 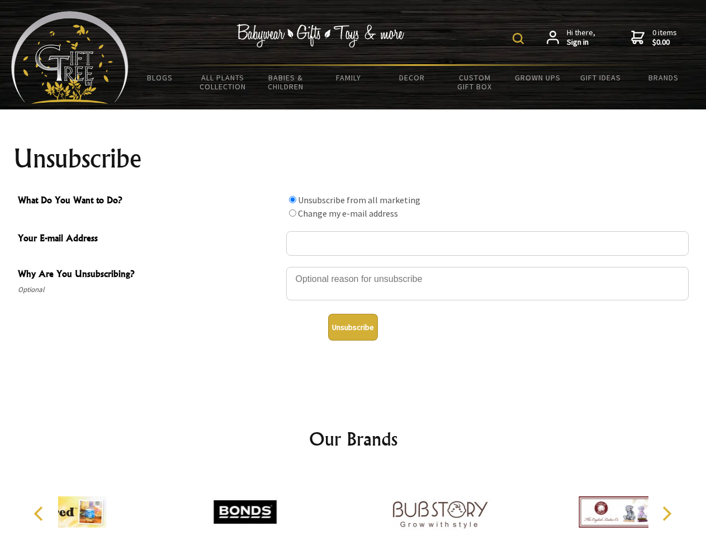 What do you see at coordinates (654, 37) in the screenshot?
I see `a: 0 items$0.00` at bounding box center [654, 37].